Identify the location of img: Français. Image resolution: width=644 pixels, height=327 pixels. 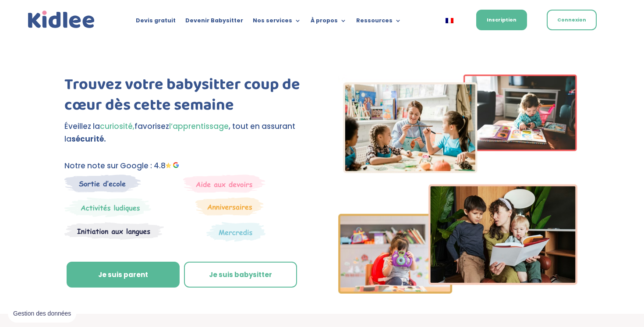
(450, 21).